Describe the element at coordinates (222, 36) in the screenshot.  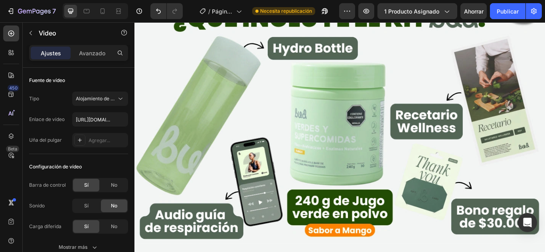
I see `font: Página del producto - 27 de septiembre, 12:50:25` at that location.